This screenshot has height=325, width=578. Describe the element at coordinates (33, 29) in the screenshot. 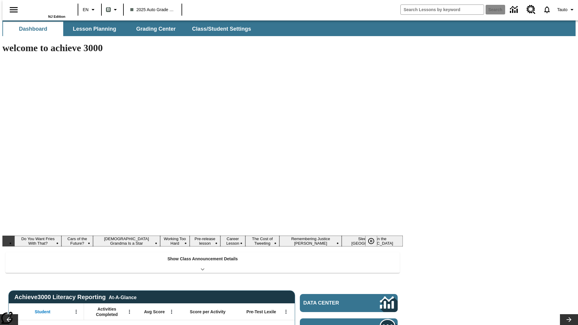

I see `button: Dashboard` at that location.